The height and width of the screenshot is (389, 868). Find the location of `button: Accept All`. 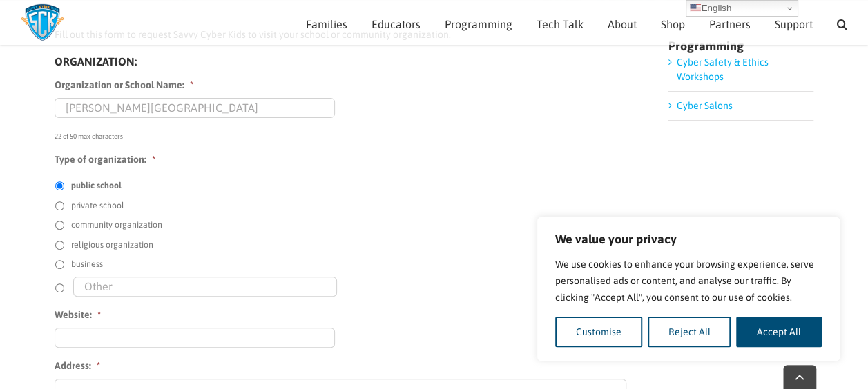

button: Accept All is located at coordinates (779, 332).